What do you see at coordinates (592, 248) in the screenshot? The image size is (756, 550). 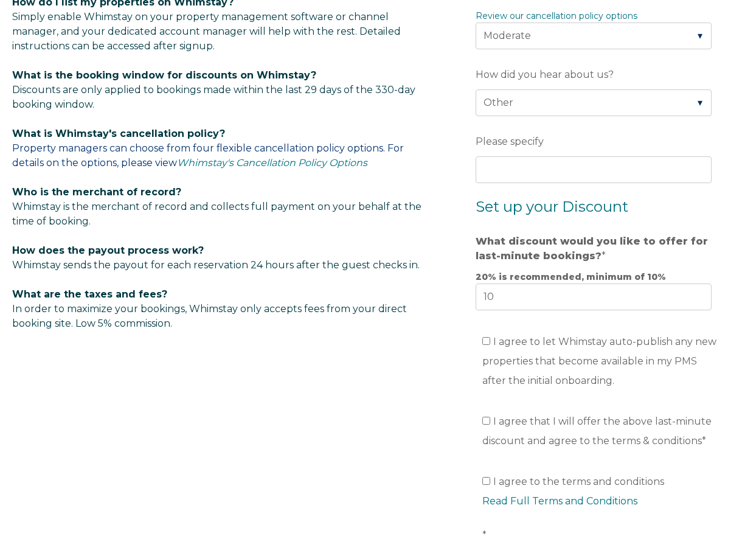 I see `strong: What discount would you like to offer for last-minute bookings?` at bounding box center [592, 248].